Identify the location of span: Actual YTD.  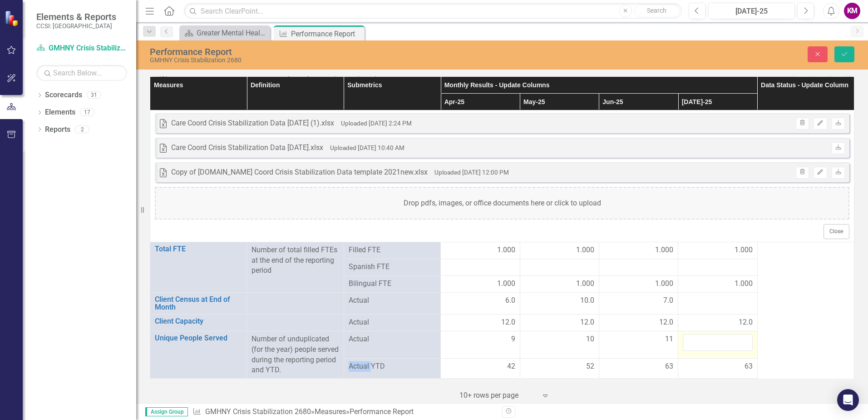
(392, 366).